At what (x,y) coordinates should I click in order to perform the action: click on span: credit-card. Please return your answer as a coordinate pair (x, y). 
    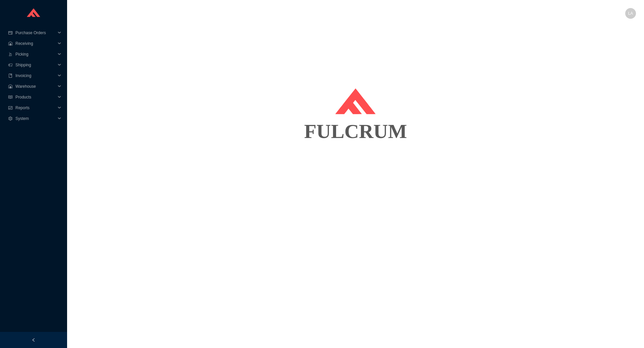
    Looking at the image, I should click on (11, 33).